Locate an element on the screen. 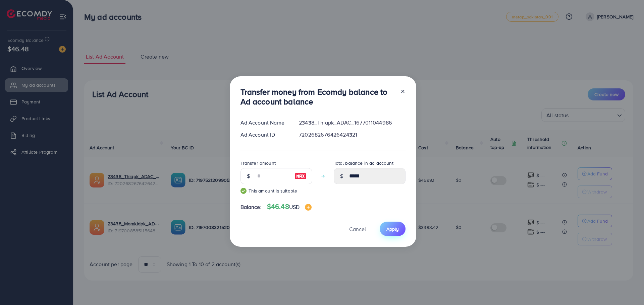 Image resolution: width=644 pixels, height=305 pixels. h3: Transfer money from Ecomdy balance to Ad account balance is located at coordinates (318, 97).